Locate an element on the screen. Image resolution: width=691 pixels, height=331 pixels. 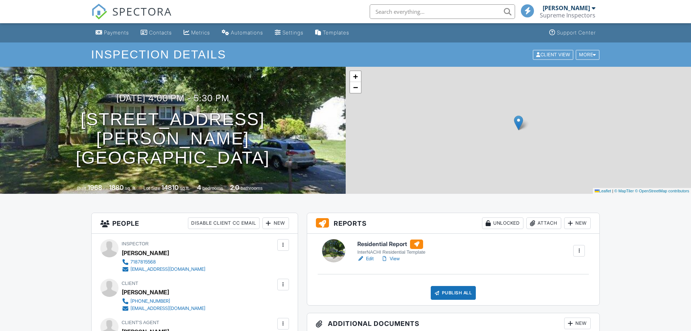
span: Built is located at coordinates (81, 188).